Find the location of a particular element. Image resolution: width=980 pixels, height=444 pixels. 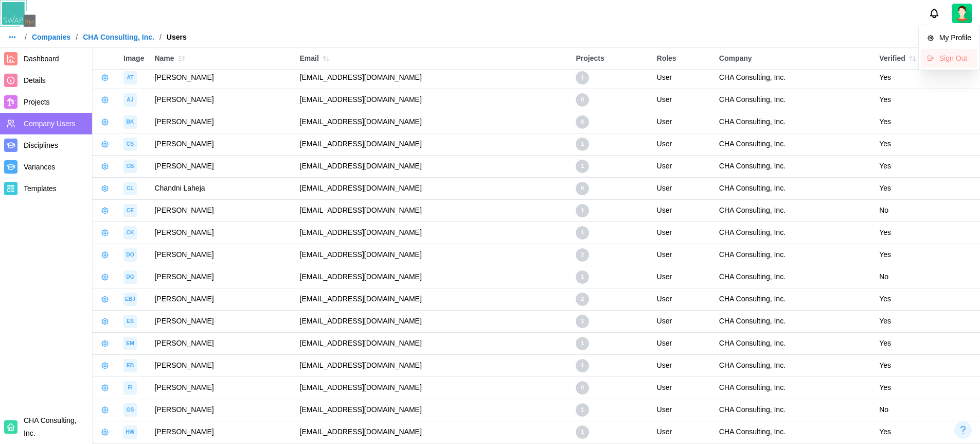

button: Notifications is located at coordinates (934, 13).